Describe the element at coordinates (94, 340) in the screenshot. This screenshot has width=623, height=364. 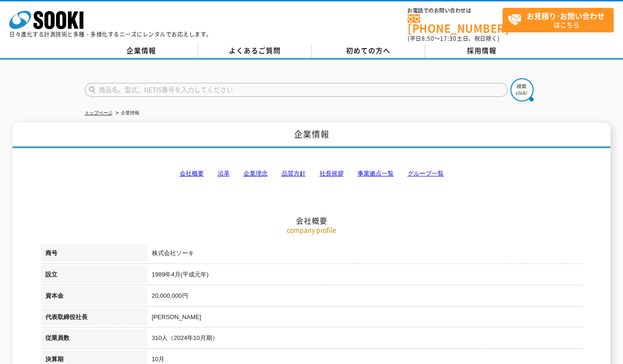
I see `th: 従業員数` at that location.